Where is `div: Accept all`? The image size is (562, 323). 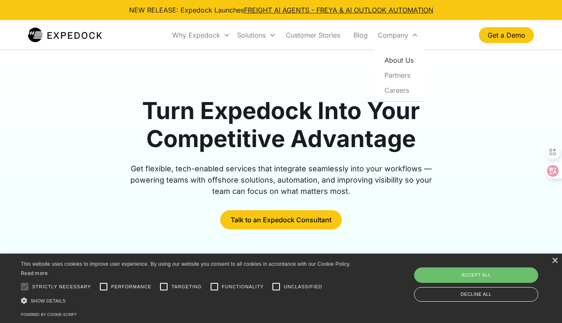
div: Accept all is located at coordinates (476, 275).